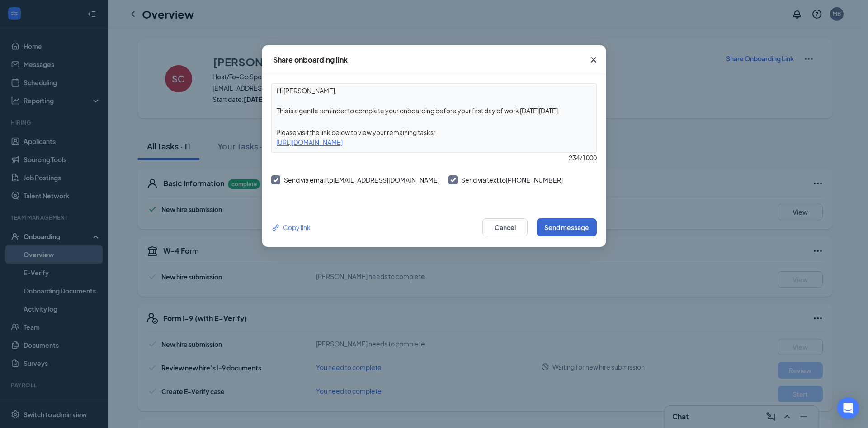  What do you see at coordinates (849, 408) in the screenshot?
I see `div: Open Intercom Messenger` at bounding box center [849, 408].